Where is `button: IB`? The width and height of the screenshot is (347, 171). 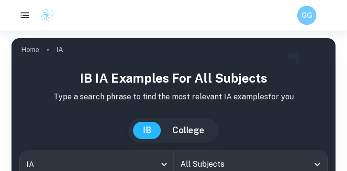 button: IB is located at coordinates (147, 131).